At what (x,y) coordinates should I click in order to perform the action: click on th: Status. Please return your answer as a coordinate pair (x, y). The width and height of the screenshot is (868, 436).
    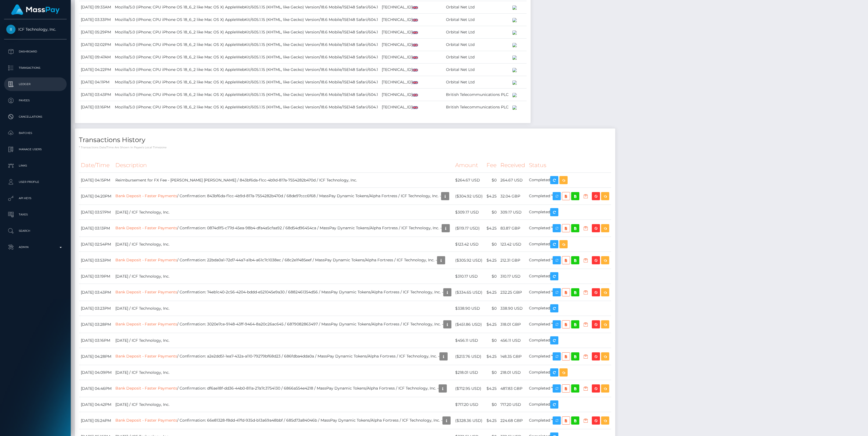
    Looking at the image, I should click on (569, 165).